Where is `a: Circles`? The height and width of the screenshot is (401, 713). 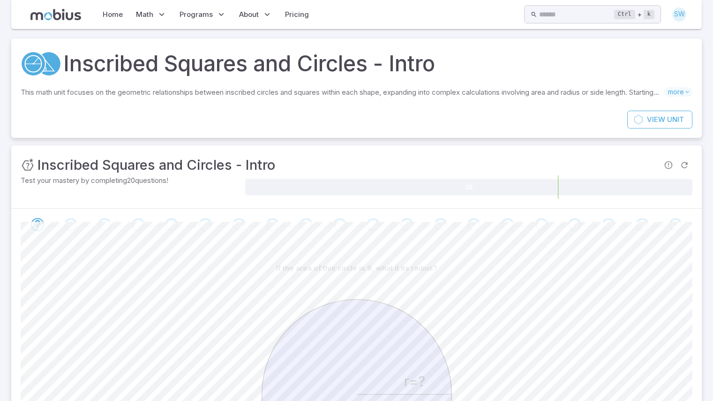 a: Circles is located at coordinates (33, 64).